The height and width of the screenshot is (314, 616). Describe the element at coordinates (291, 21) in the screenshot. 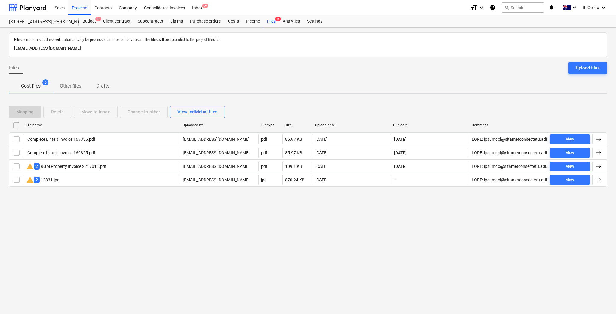

I see `div: Analytics` at that location.